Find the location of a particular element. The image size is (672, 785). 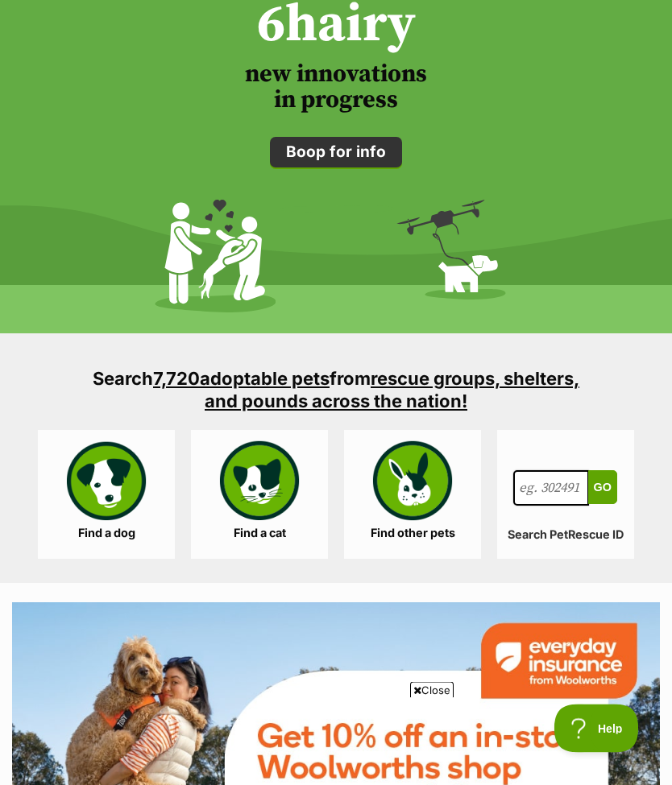

h3: Search from is located at coordinates (336, 390).